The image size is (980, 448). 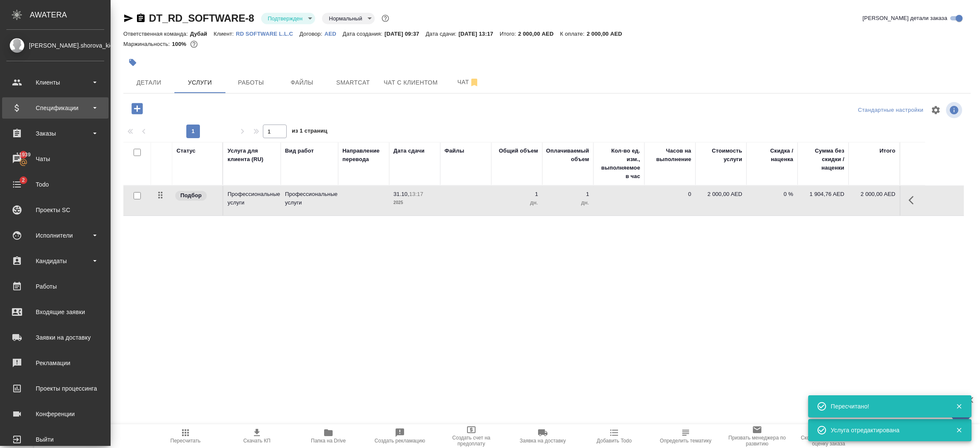 What do you see at coordinates (129, 18) in the screenshot?
I see `button: Скопировать ссылку для ЯМессенджера` at bounding box center [129, 18].